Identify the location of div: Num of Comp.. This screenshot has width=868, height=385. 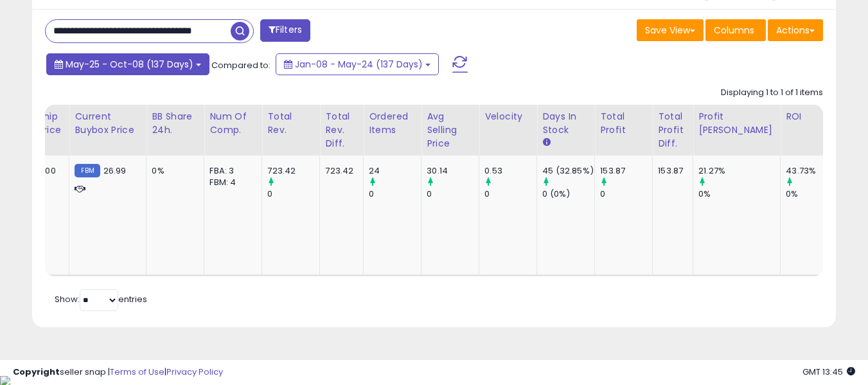
(233, 124).